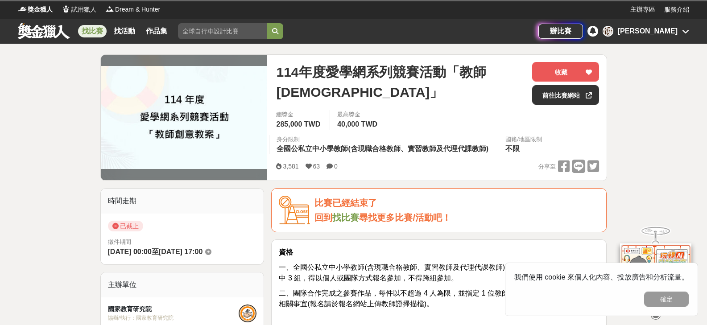 This screenshot has height=325, width=707. I want to click on button: 確定, so click(666, 299).